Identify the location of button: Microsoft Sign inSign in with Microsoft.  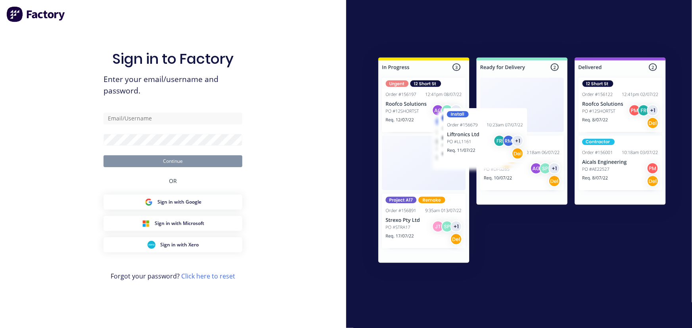
(173, 224).